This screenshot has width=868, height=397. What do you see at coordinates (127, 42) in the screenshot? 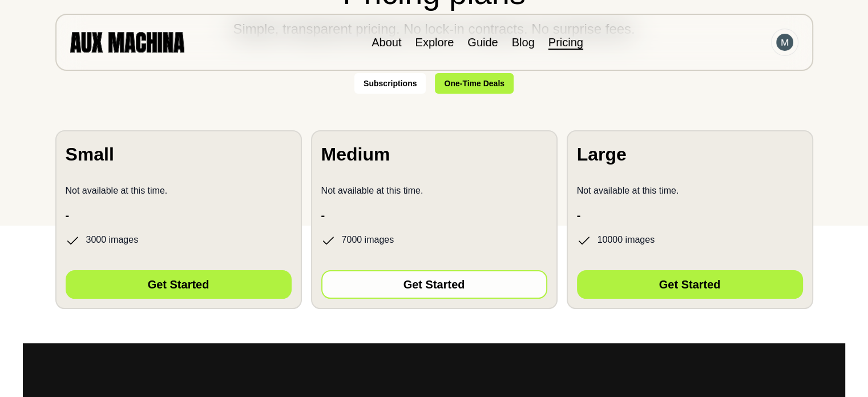
I see `img: AUX MACHINA` at bounding box center [127, 42].